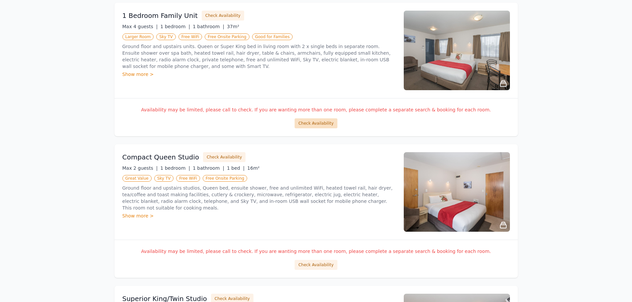  What do you see at coordinates (236, 168) in the screenshot?
I see `span: 1 bed |` at bounding box center [236, 168].